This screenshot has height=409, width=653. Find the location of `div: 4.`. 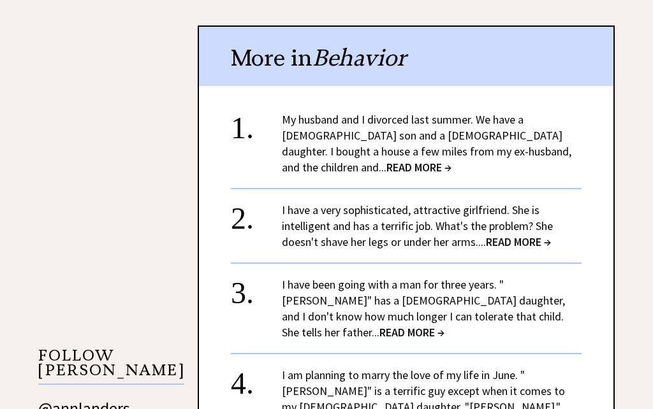

div: 4. is located at coordinates (256, 379).